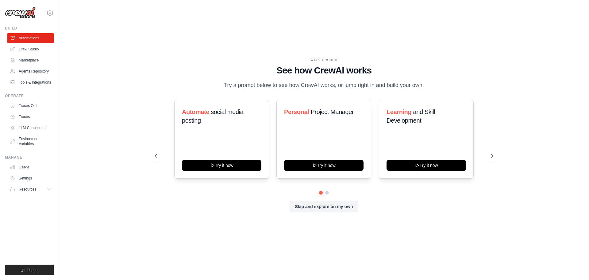 Image resolution: width=589 pixels, height=280 pixels. Describe the element at coordinates (30, 141) in the screenshot. I see `a: Environment Variables` at that location.